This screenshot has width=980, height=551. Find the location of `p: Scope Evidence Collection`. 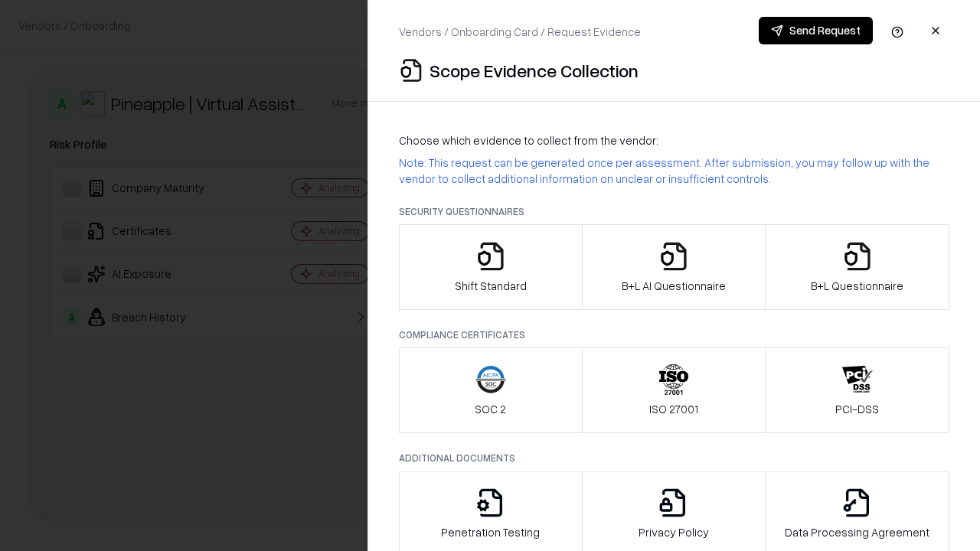

p: Scope Evidence Collection is located at coordinates (534, 70).